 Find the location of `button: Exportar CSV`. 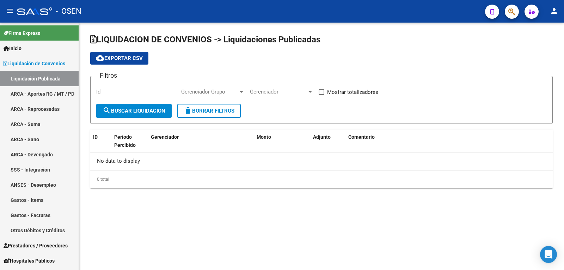

button: Exportar CSV is located at coordinates (119, 58).